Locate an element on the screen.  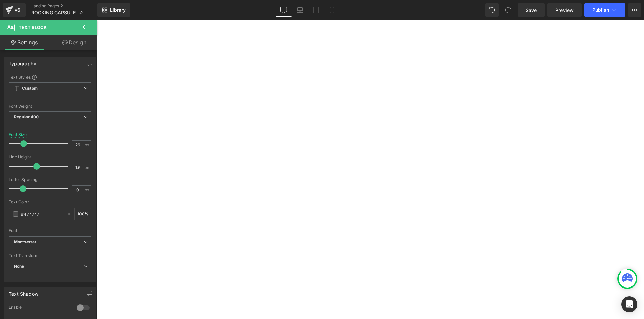
div: Font Weight is located at coordinates (50, 106).